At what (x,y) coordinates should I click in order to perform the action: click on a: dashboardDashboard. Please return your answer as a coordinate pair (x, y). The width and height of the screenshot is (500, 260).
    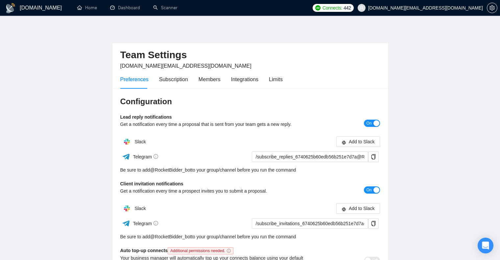
    Looking at the image, I should click on (125, 8).